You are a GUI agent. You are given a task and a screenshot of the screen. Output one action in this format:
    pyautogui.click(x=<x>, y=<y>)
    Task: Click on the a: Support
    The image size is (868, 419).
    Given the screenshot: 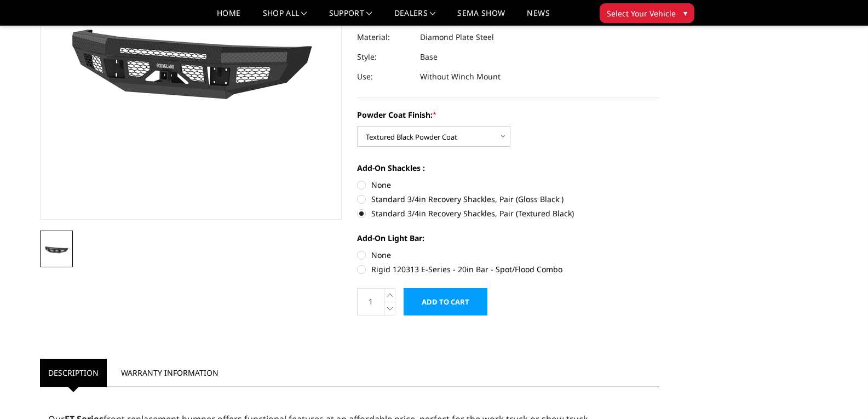 What is the action you would take?
    pyautogui.click(x=351, y=17)
    